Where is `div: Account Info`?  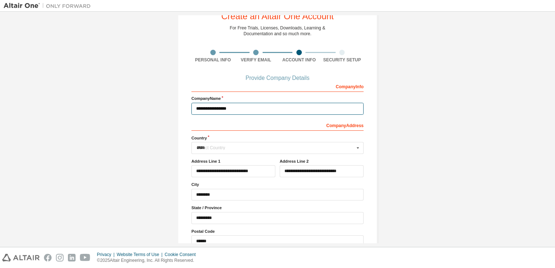
div: Account Info is located at coordinates (299, 60).